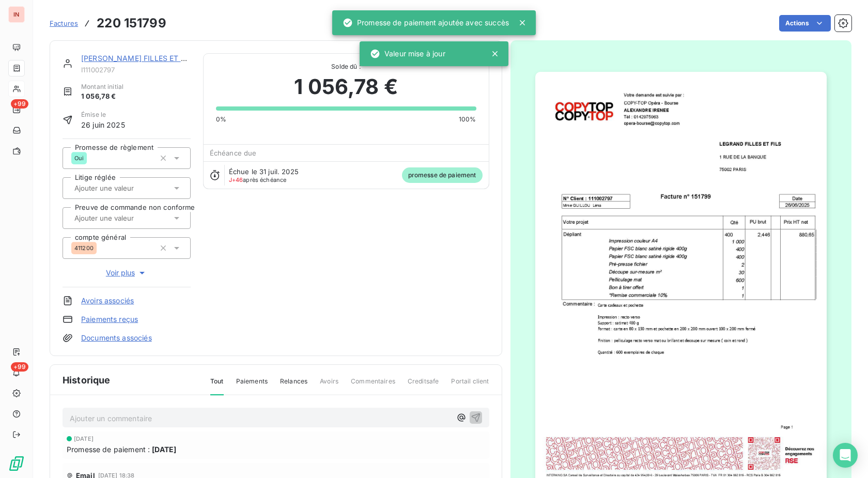  What do you see at coordinates (126, 273) in the screenshot?
I see `span: Voir plus` at bounding box center [126, 273].